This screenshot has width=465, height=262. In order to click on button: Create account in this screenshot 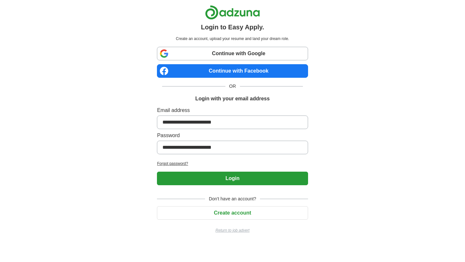, I will do `click(232, 213)`.